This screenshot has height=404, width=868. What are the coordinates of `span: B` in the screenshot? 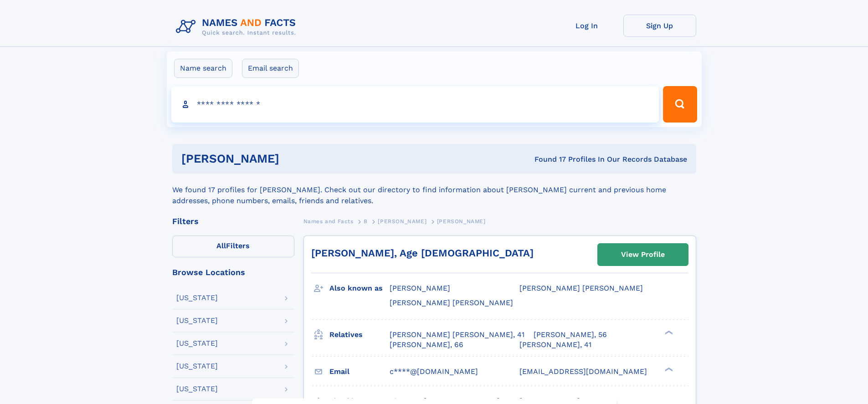 It's located at (366, 221).